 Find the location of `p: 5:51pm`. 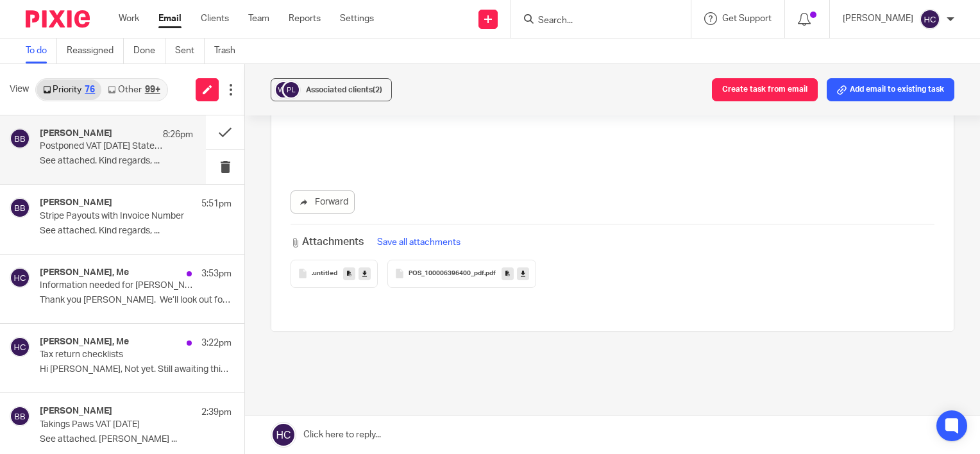

p: 5:51pm is located at coordinates (216, 204).